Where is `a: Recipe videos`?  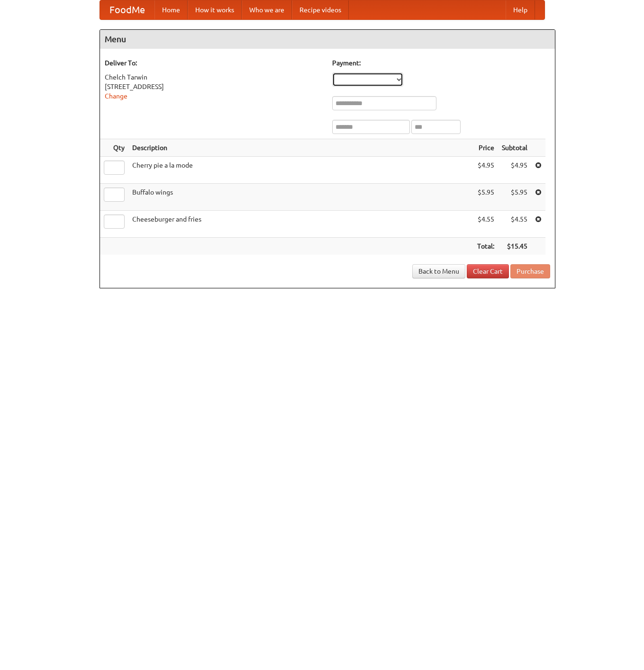
a: Recipe videos is located at coordinates (320, 10).